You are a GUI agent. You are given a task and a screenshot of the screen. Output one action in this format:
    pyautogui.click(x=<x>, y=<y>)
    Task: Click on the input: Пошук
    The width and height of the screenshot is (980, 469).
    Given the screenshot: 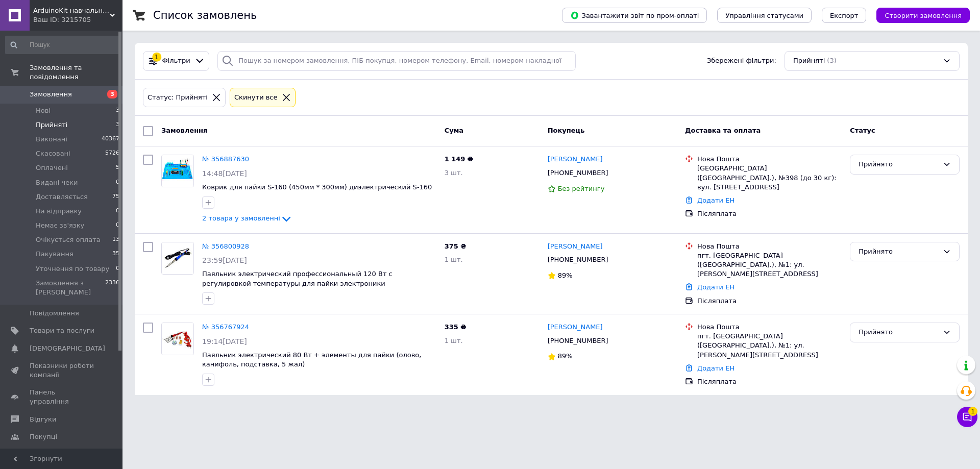 What is the action you would take?
    pyautogui.click(x=63, y=45)
    